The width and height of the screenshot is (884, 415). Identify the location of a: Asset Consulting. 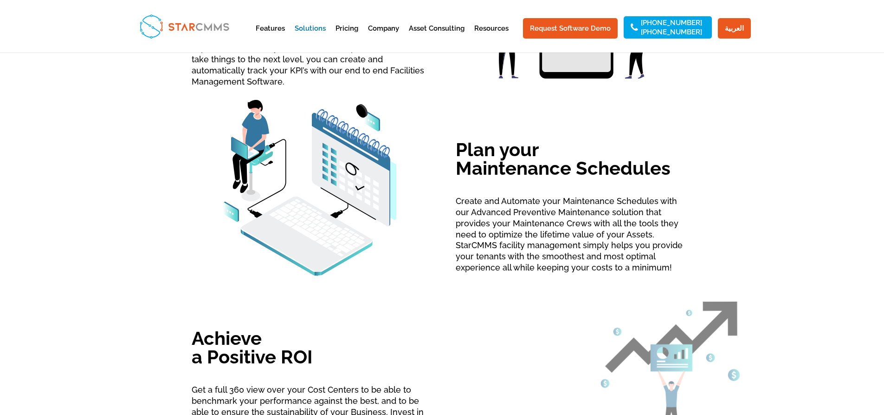
(437, 36).